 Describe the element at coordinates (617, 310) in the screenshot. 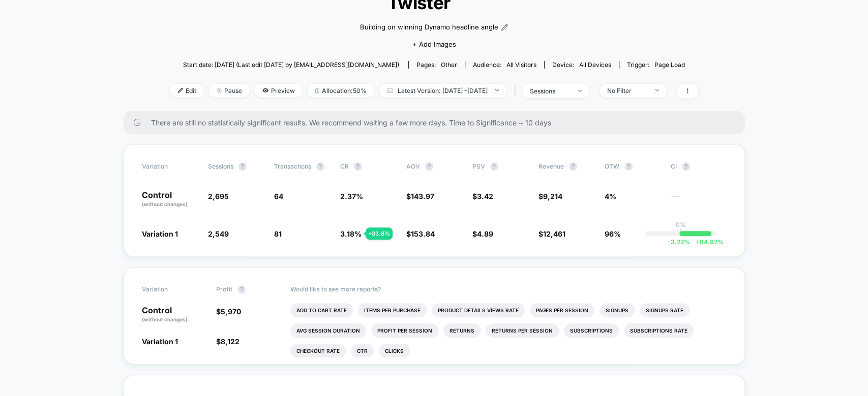

I see `li: Signups` at that location.